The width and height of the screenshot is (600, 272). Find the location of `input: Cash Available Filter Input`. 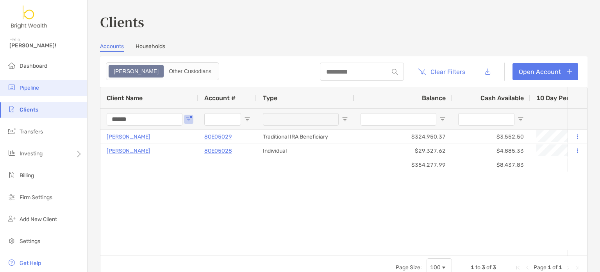

input: Cash Available Filter Input is located at coordinates (487, 119).